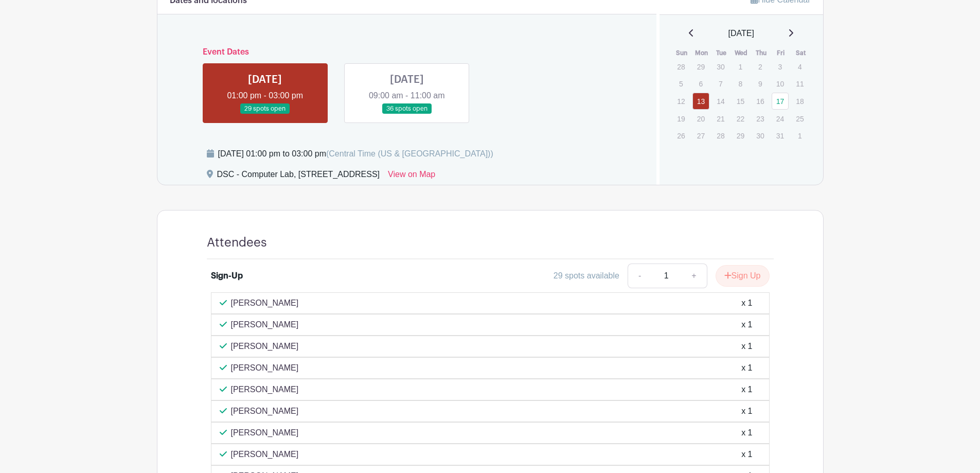  Describe the element at coordinates (741, 118) in the screenshot. I see `p: 22` at that location.